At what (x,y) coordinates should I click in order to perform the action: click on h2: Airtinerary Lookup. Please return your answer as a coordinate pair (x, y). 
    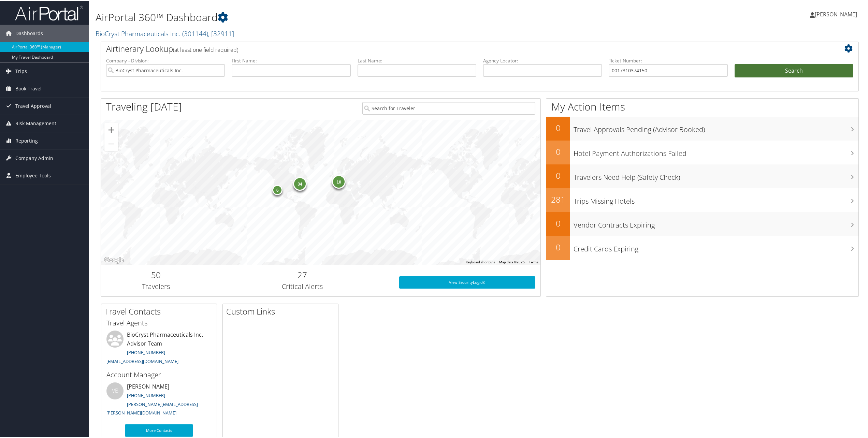
    Looking at the image, I should click on (448, 48).